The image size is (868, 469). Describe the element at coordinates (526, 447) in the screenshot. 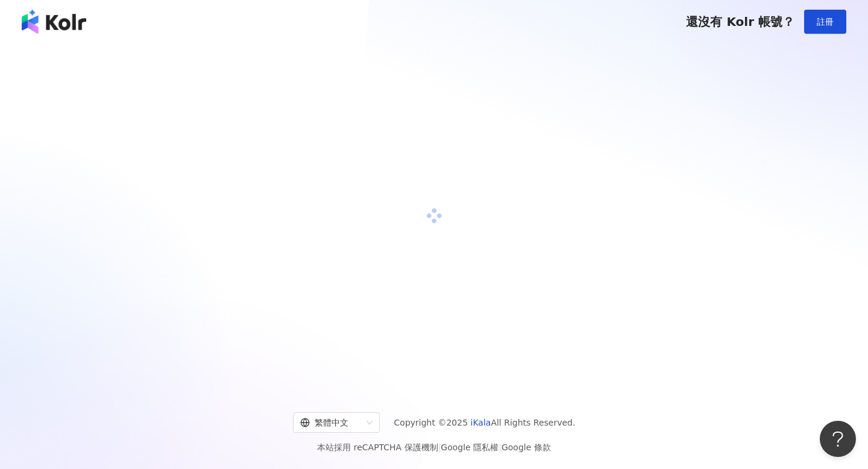

I see `a: Google 條款` at that location.